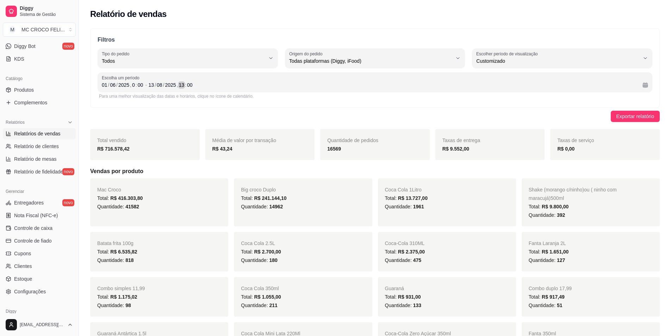  I want to click on a: Relatório de clientes, so click(39, 146).